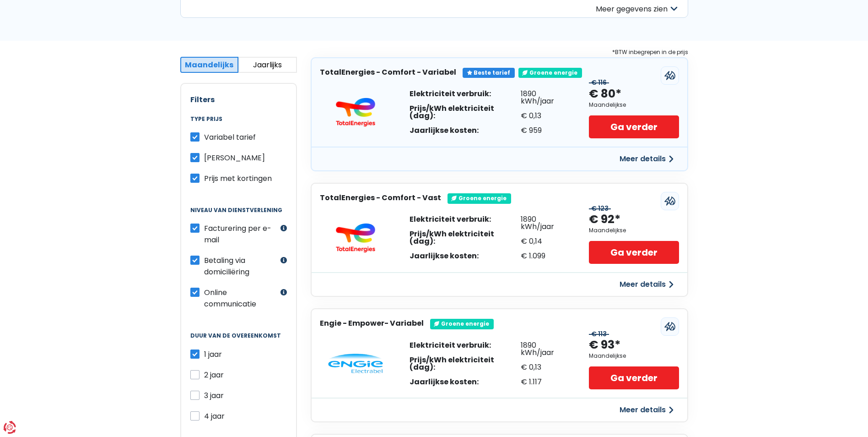 The width and height of the screenshot is (868, 437). I want to click on span: Variabel tarief, so click(230, 137).